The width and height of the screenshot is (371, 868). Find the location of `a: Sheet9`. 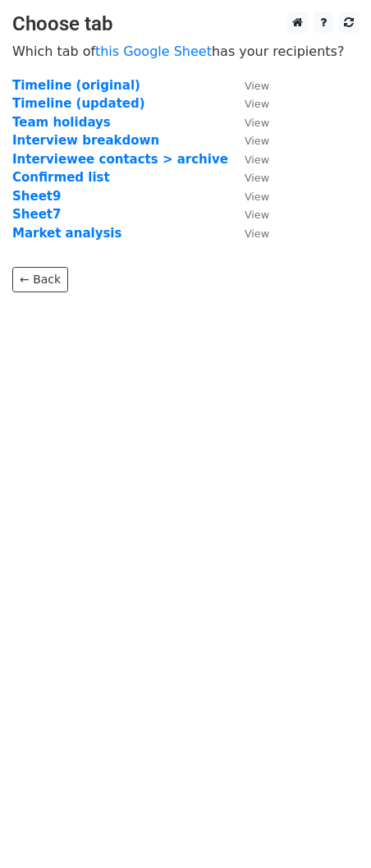

a: Sheet9 is located at coordinates (36, 196).